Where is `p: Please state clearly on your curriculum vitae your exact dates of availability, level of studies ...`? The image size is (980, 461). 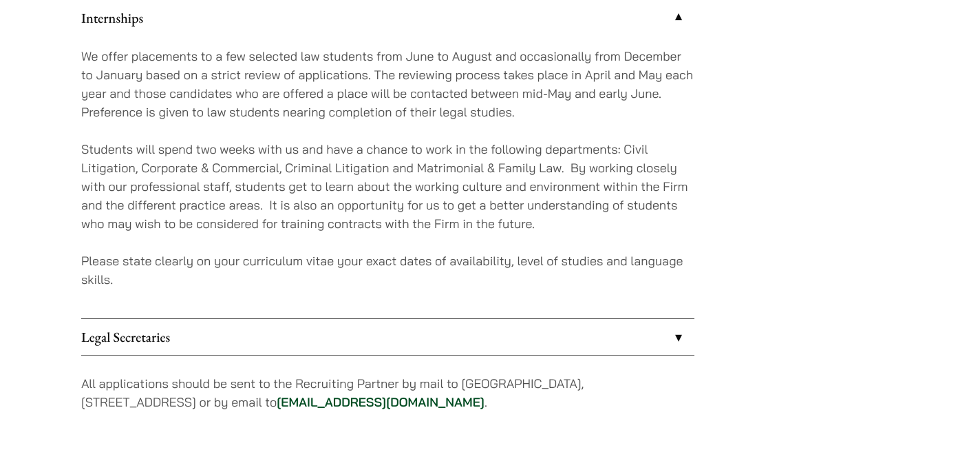 p: Please state clearly on your curriculum vitae your exact dates of availability, level of studies ... is located at coordinates (387, 270).